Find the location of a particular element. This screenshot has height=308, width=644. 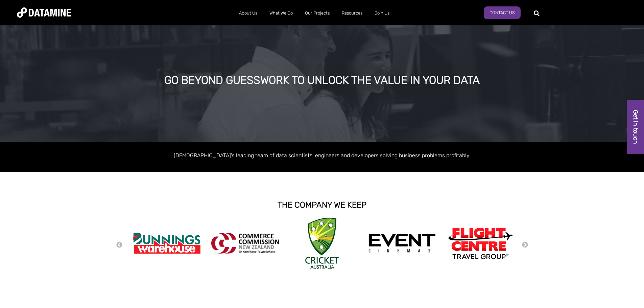

a: What We Do is located at coordinates (281, 13).